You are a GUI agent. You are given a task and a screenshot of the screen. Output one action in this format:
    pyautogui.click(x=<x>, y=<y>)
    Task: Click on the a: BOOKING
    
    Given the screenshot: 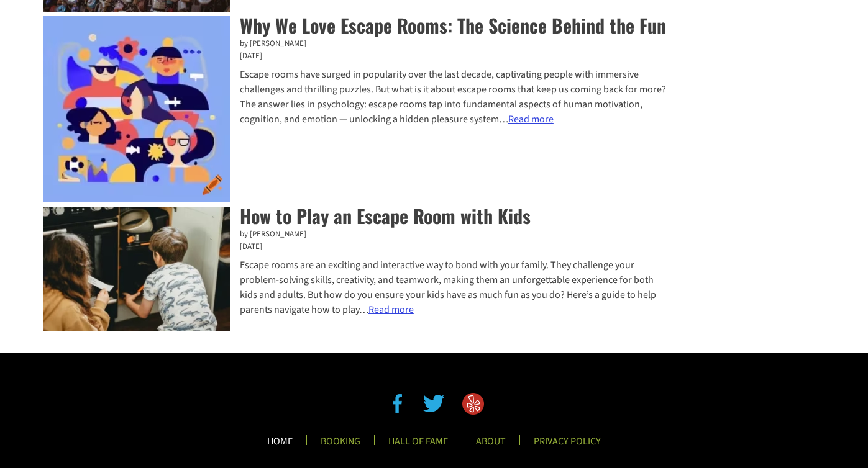 What is the action you would take?
    pyautogui.click(x=341, y=445)
    